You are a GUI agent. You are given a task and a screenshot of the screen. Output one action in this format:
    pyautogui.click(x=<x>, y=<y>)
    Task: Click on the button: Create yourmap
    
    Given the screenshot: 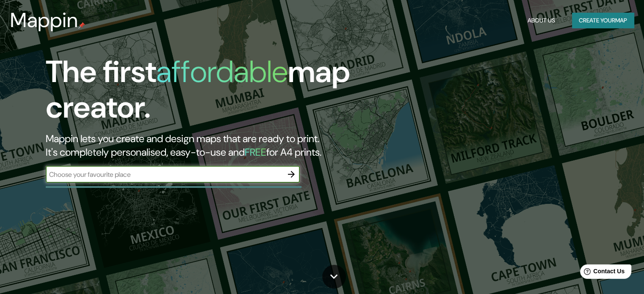 What is the action you would take?
    pyautogui.click(x=603, y=20)
    